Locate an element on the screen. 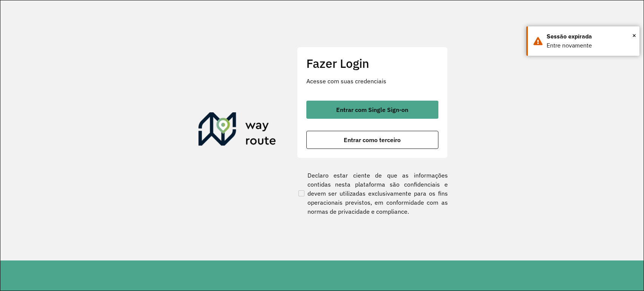  img: Roteirizador AmbevTech is located at coordinates (237, 130).